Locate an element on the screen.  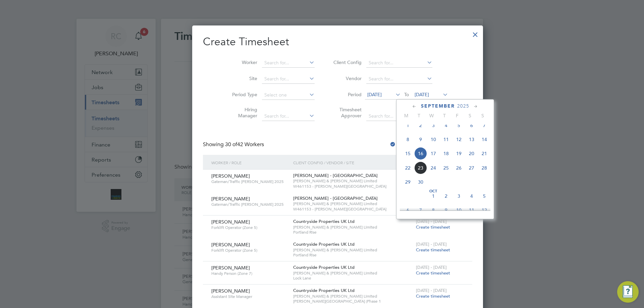
label: Period Type is located at coordinates (242, 95).